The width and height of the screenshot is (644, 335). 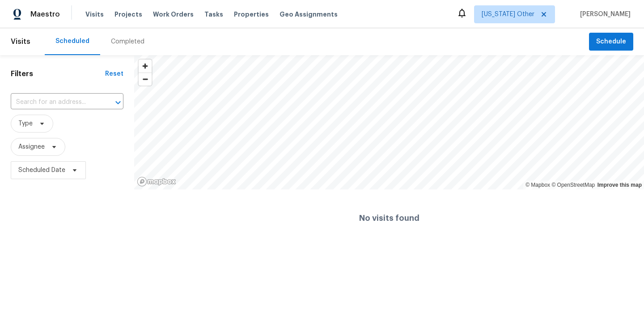 I want to click on span: Schedule, so click(x=611, y=42).